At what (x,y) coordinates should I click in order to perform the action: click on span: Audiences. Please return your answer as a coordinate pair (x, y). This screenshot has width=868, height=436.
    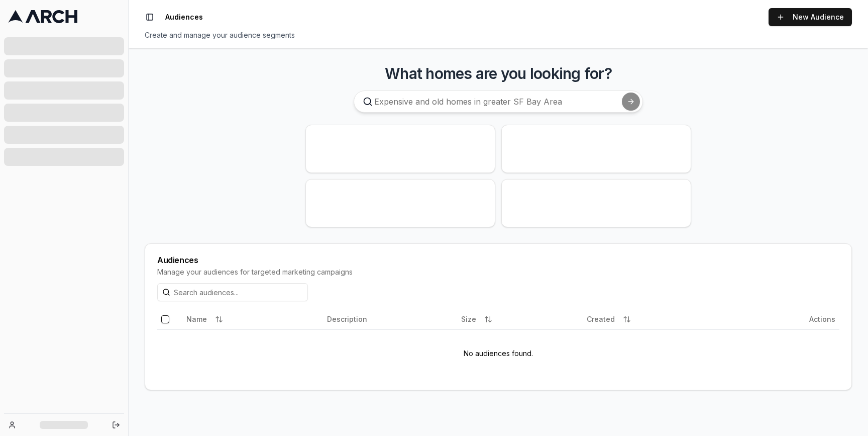
    Looking at the image, I should click on (184, 17).